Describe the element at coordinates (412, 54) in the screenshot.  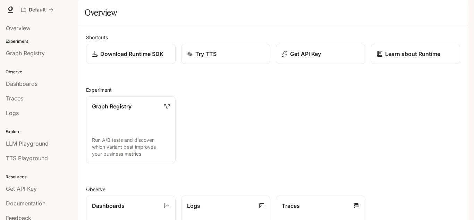
I see `p: Learn about Runtime` at that location.